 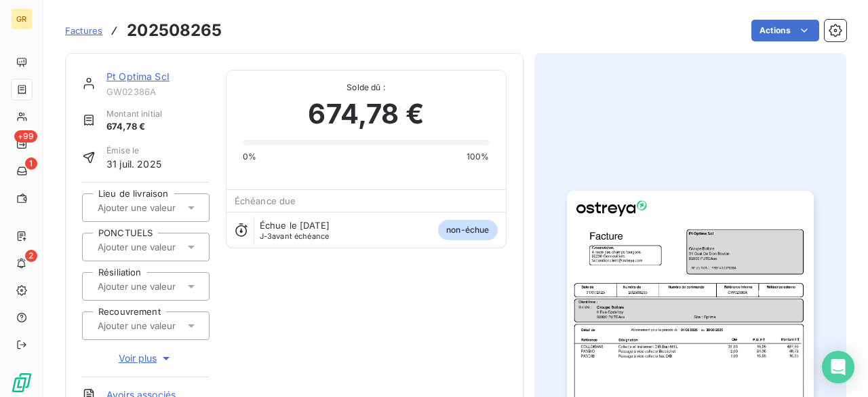 I want to click on span: Émise le, so click(x=133, y=151).